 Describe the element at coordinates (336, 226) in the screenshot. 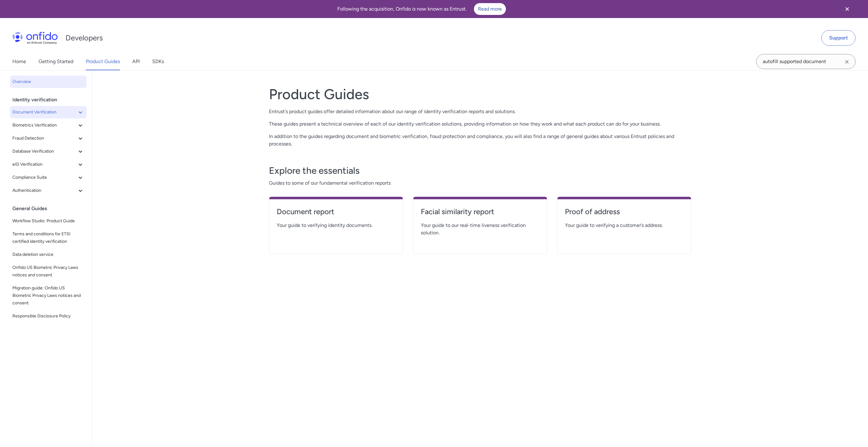

I see `span: Your guide to verifying identity documents.` at that location.